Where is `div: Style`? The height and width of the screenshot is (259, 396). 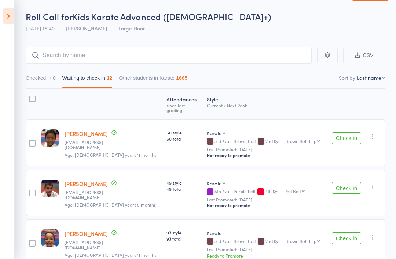
div: Style is located at coordinates (266, 104).